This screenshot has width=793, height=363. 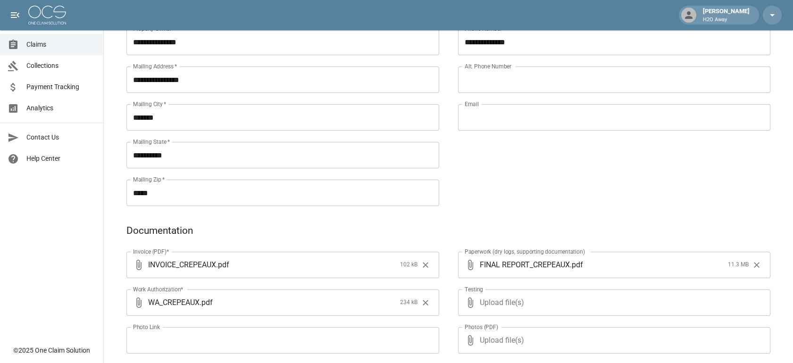 What do you see at coordinates (525, 252) in the screenshot?
I see `label: Paperwork (dry logs, supporting documentation)` at bounding box center [525, 252].